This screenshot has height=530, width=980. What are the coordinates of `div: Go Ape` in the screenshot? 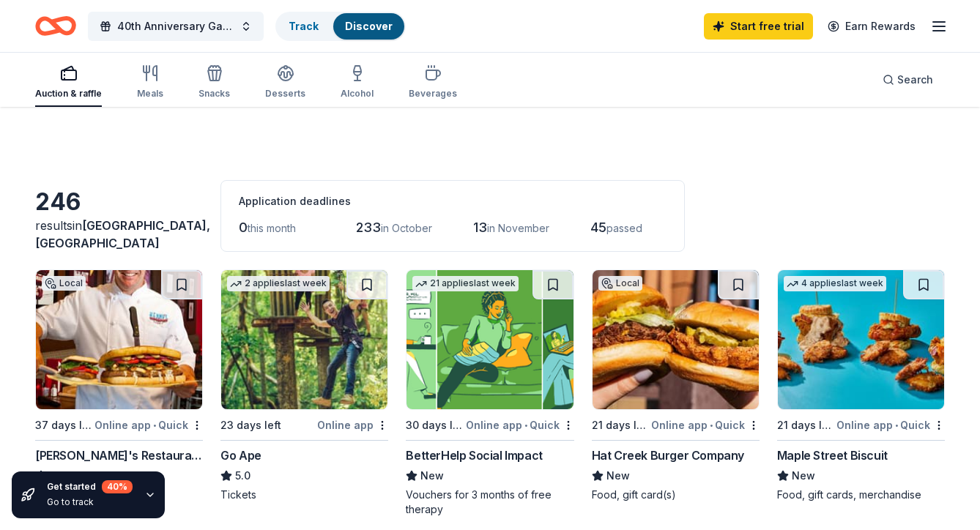 It's located at (241, 455).